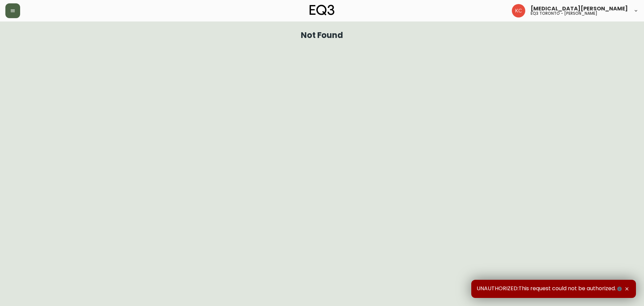  Describe the element at coordinates (550, 289) in the screenshot. I see `span: UNAUTHORIZED:This request could not be authorized.` at that location.